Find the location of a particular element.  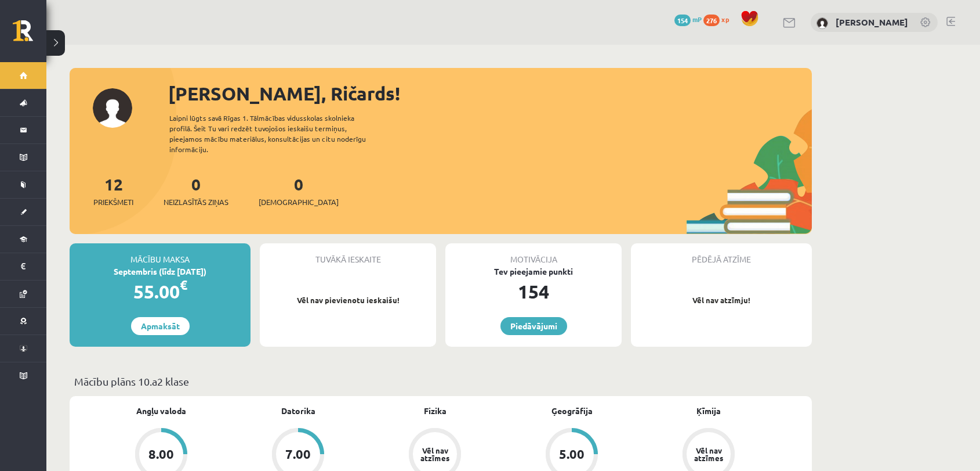

span: 276 is located at coordinates (712, 21).